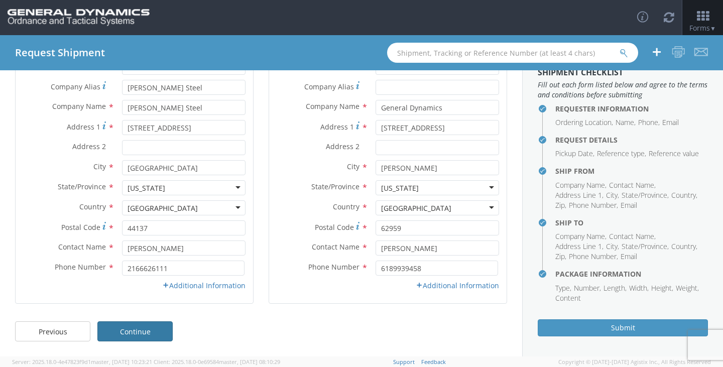 Image resolution: width=723 pixels, height=367 pixels. I want to click on a: Feedback, so click(433, 361).